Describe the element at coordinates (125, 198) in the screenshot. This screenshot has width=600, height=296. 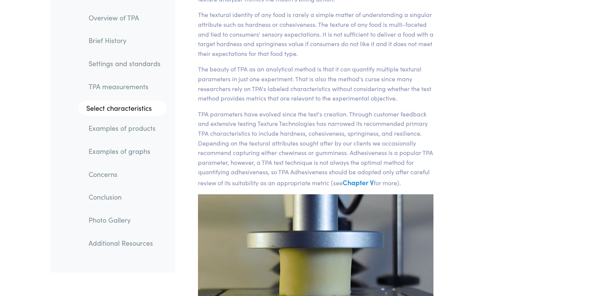
I see `a: Conclusion` at that location.